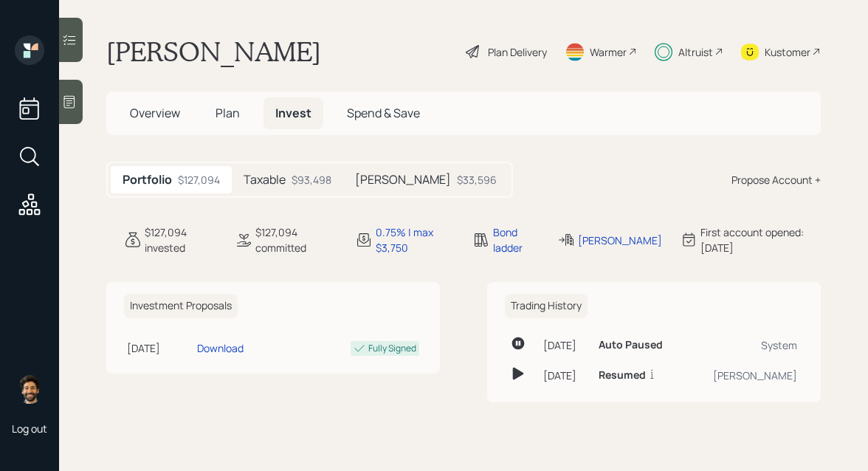 This screenshot has width=868, height=471. Describe the element at coordinates (623, 375) in the screenshot. I see `h6: Resumed` at that location.